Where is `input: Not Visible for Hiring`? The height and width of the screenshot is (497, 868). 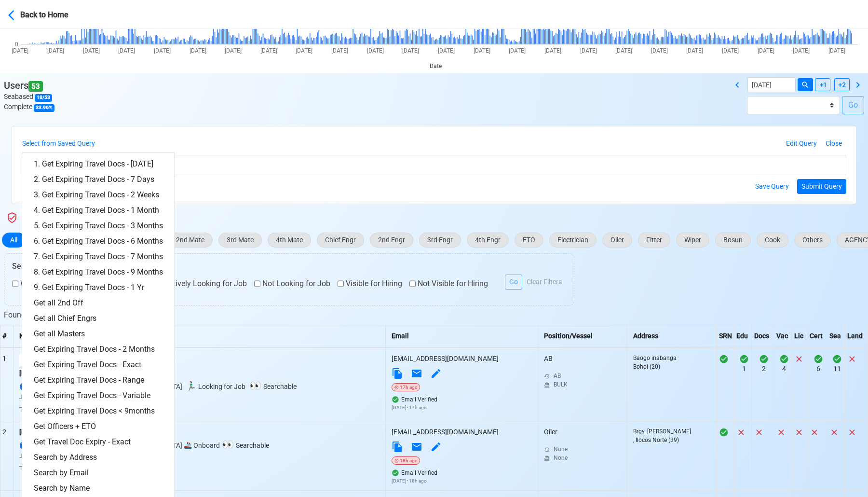
input: Not Visible for Hiring is located at coordinates (413, 284).